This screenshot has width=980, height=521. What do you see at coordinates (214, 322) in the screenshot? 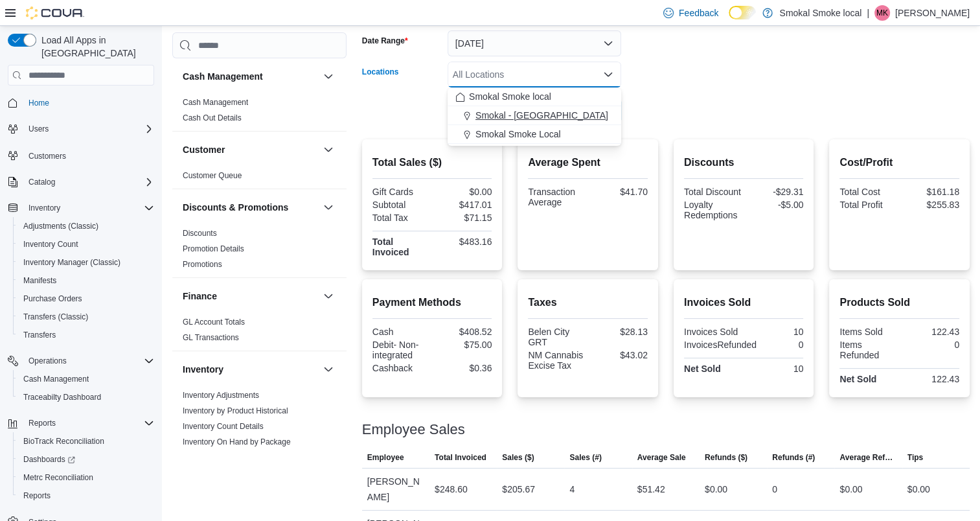
I see `a: GL Account Totals` at bounding box center [214, 322].